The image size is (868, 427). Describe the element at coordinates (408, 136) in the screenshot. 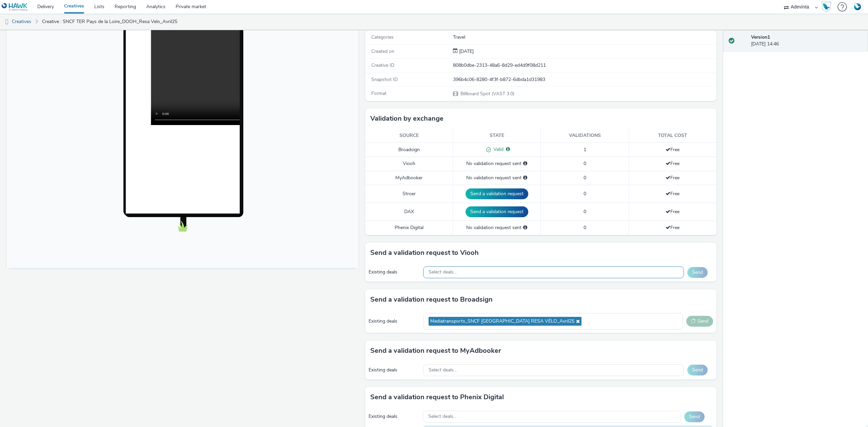

I see `th: Source` at that location.